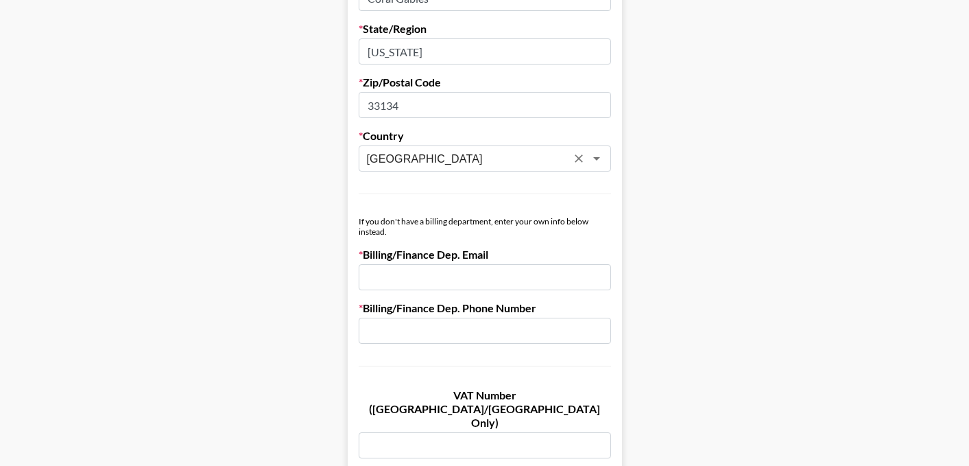  What do you see at coordinates (485, 308) in the screenshot?
I see `label: Billing/Finance Dep. Phone Number` at bounding box center [485, 308].